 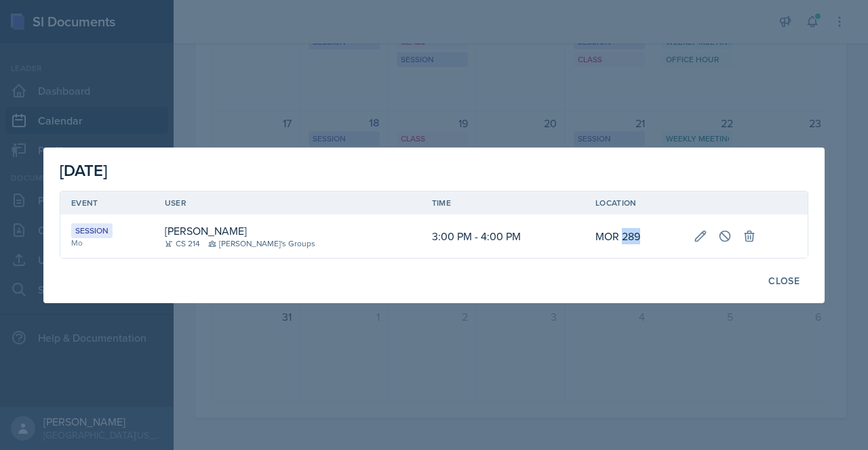 I want to click on div: CS 214, so click(x=183, y=243).